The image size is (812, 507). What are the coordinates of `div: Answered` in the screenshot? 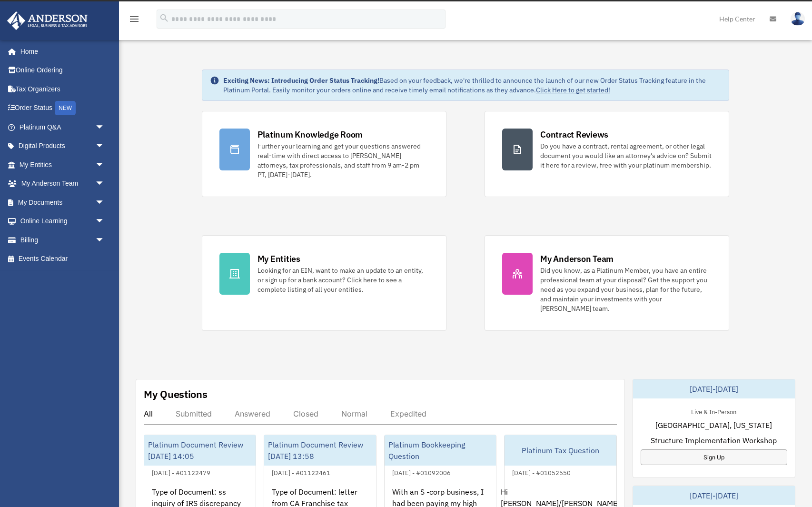 It's located at (252, 414).